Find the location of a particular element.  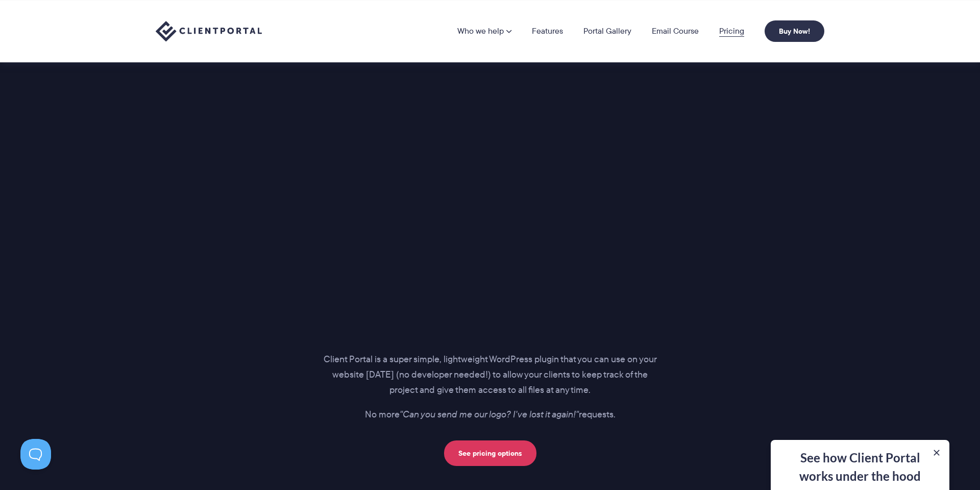

p: No more requests. is located at coordinates (490, 415).